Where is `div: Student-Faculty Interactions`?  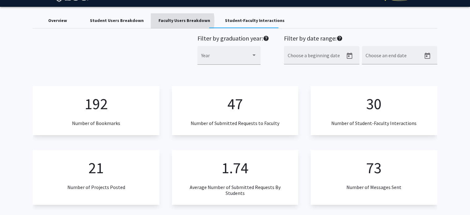
div: Student-Faculty Interactions is located at coordinates (254, 20).